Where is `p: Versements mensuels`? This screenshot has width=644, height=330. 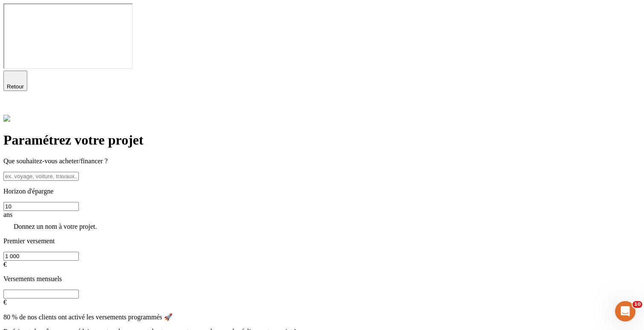 p: Versements mensuels is located at coordinates (322, 279).